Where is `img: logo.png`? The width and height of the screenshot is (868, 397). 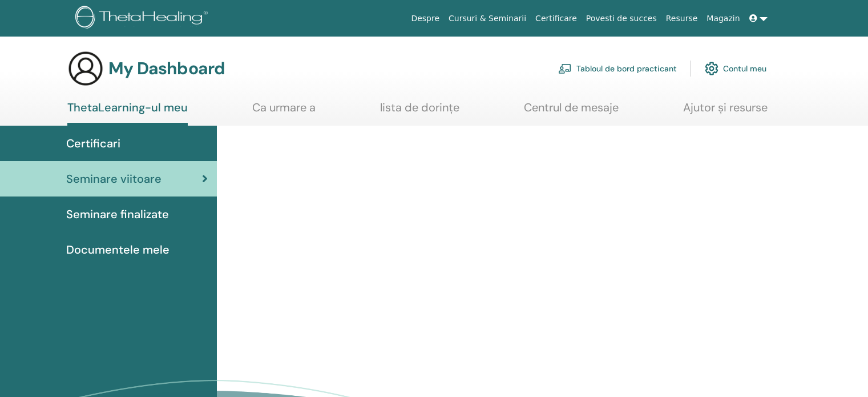 img: logo.png is located at coordinates (143, 18).